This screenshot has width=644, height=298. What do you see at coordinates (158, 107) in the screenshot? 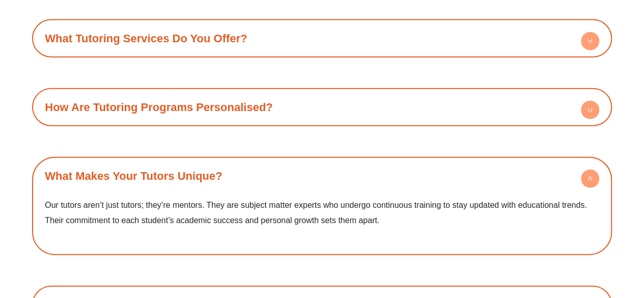
I see `a: How Are Tutoring Programs Personalised?` at bounding box center [158, 107].